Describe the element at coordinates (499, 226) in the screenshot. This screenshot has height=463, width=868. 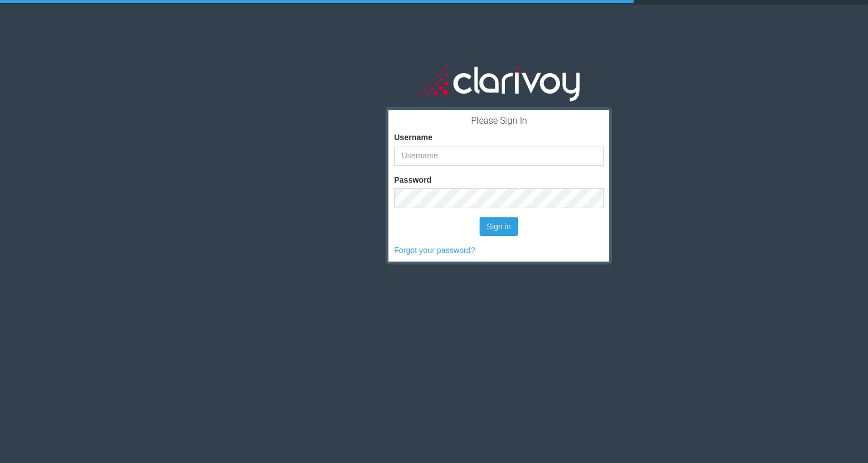
I see `button: Sign in` at that location.